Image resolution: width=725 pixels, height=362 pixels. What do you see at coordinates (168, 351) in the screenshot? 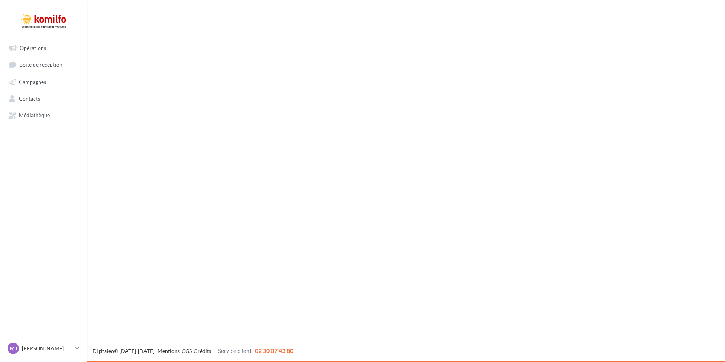
I see `a: Mentions` at bounding box center [168, 351].